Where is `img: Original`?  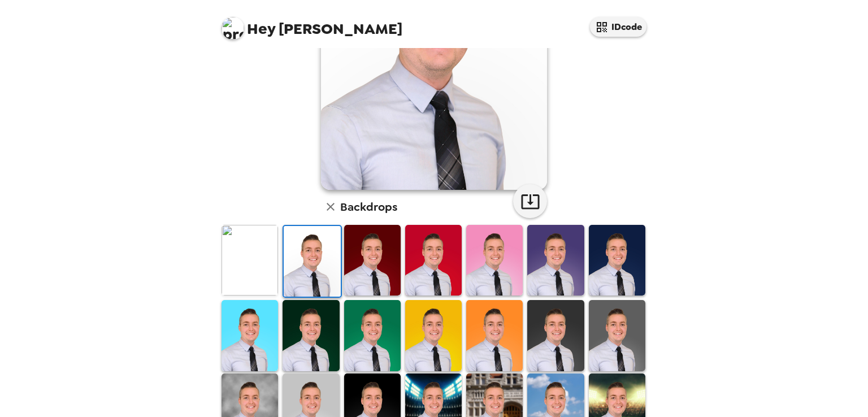 img: Original is located at coordinates (250, 260).